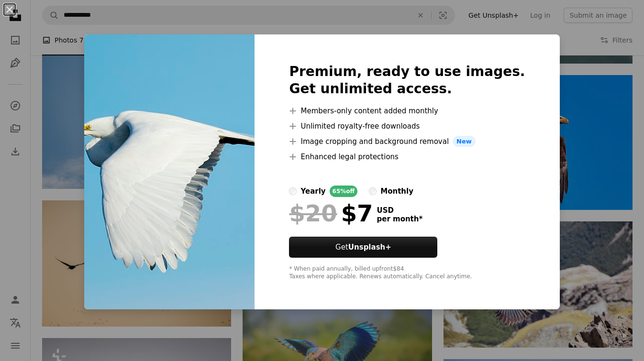 This screenshot has width=644, height=361. Describe the element at coordinates (407, 126) in the screenshot. I see `li: Unlimited royalty-free downloads` at that location.